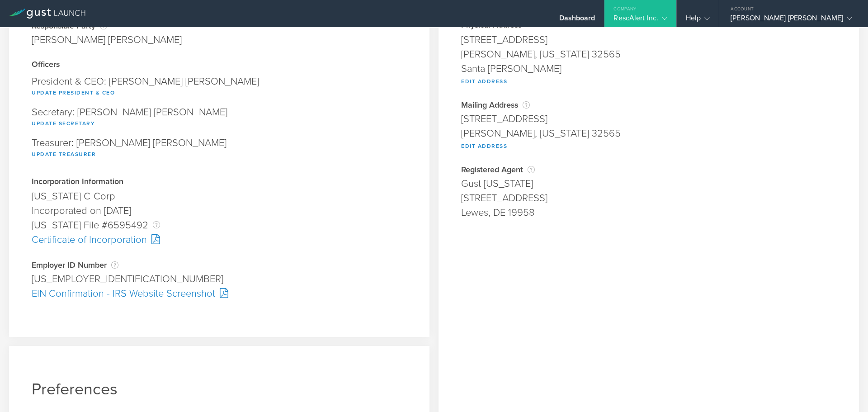 The width and height of the screenshot is (868, 412). Describe the element at coordinates (63, 124) in the screenshot. I see `button: Update Secretary` at that location.